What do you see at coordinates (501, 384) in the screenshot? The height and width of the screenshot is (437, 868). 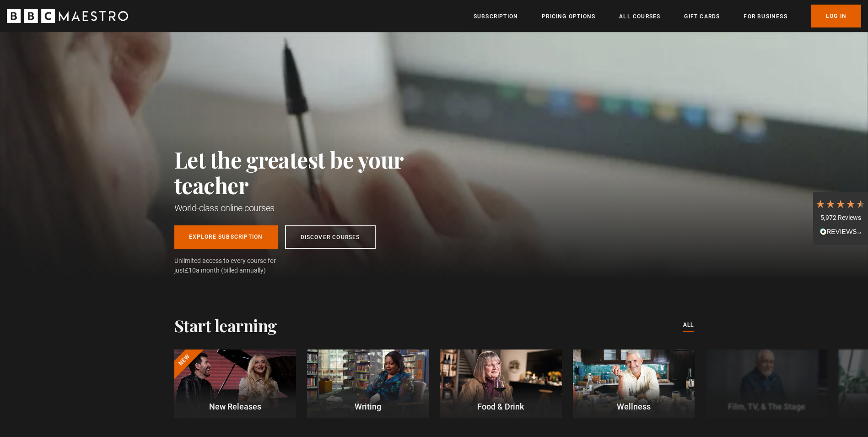 I see `a: Food & Drink` at bounding box center [501, 384].